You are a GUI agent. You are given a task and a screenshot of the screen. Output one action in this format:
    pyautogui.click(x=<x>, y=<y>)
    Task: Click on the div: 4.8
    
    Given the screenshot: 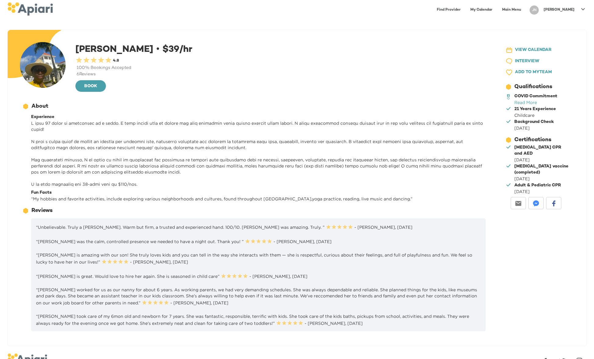 What is the action you would take?
    pyautogui.click(x=115, y=61)
    